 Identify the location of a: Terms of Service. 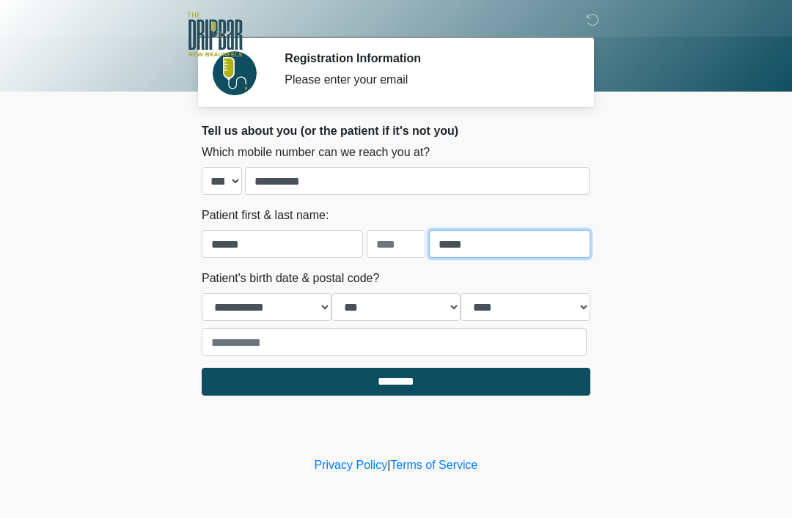
(433, 465).